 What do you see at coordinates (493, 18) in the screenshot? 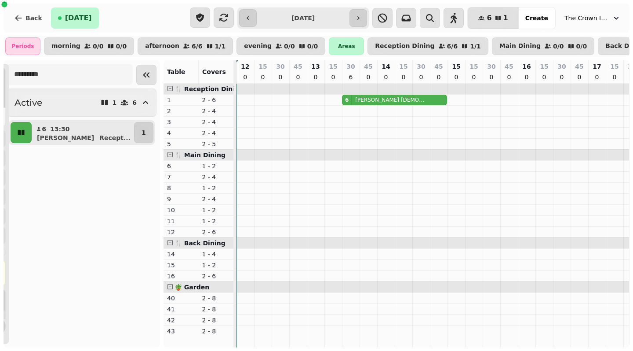
I see `button: 61` at bounding box center [493, 18].